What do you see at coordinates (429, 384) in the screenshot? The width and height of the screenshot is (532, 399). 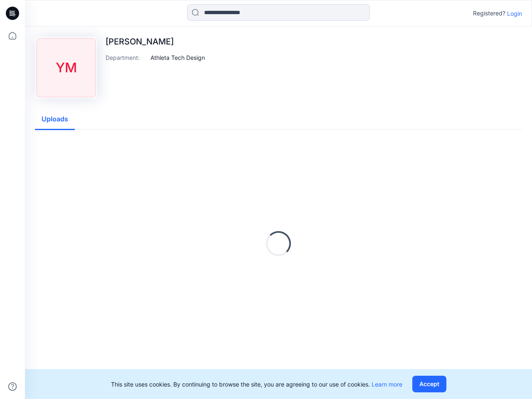 I see `button: Accept` at bounding box center [429, 384].